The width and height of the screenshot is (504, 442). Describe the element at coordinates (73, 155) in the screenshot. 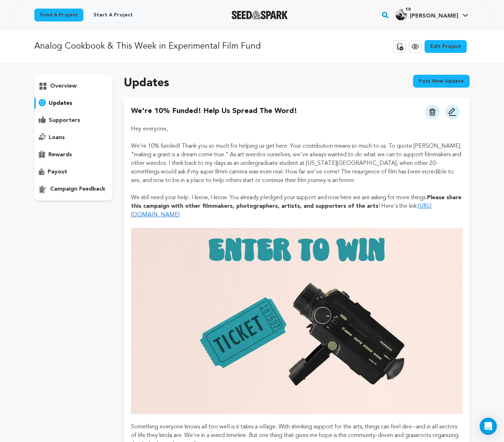

I see `button: rewards` at that location.